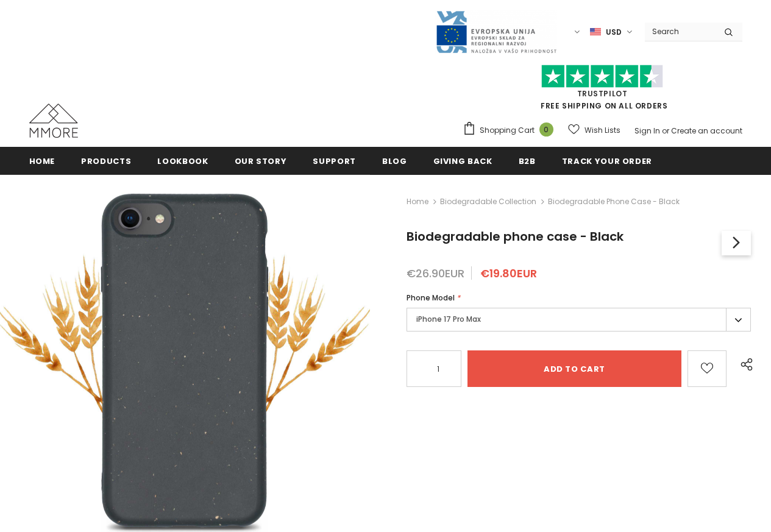 The image size is (771, 532). What do you see at coordinates (106, 161) in the screenshot?
I see `a: Products` at bounding box center [106, 161].